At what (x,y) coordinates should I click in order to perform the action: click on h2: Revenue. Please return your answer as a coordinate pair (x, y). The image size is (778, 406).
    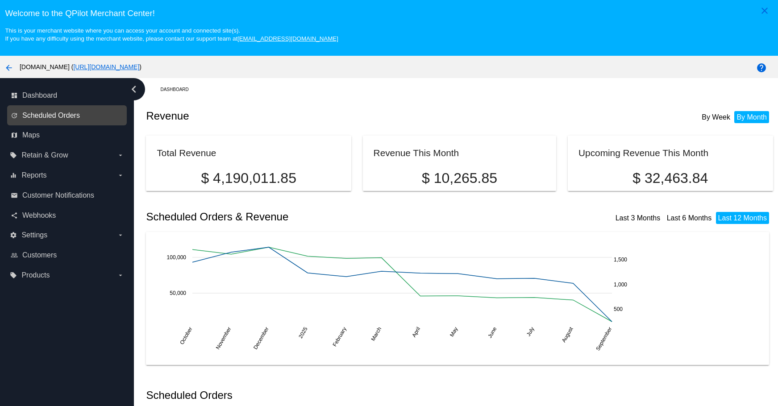
    Looking at the image, I should click on (303, 116).